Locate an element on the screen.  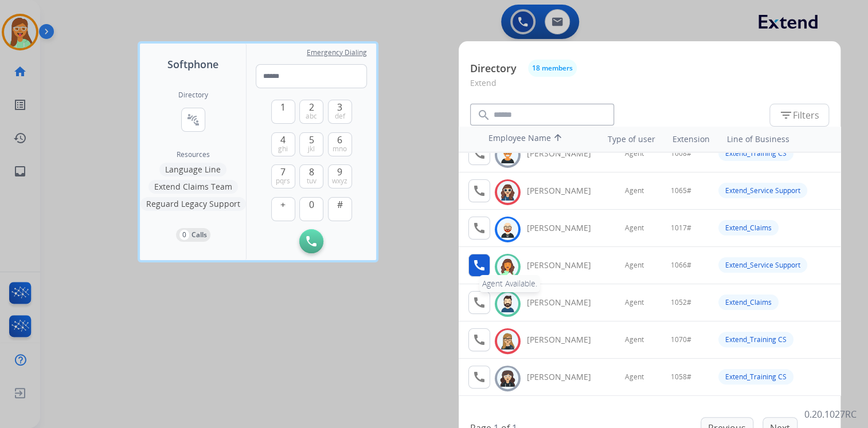
button: 18 members is located at coordinates (552, 68).